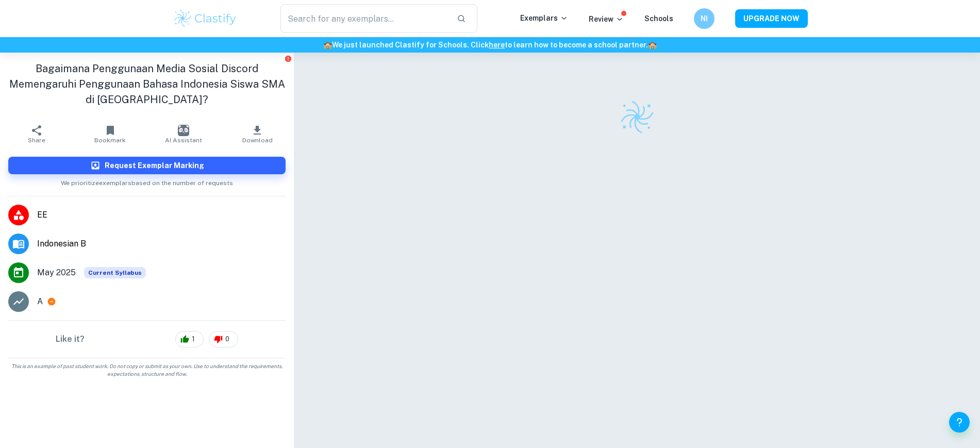 The height and width of the screenshot is (448, 980). I want to click on p: Review, so click(606, 19).